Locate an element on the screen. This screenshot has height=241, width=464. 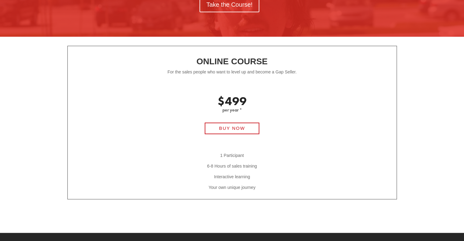
p: 1 Participant is located at coordinates (232, 158).